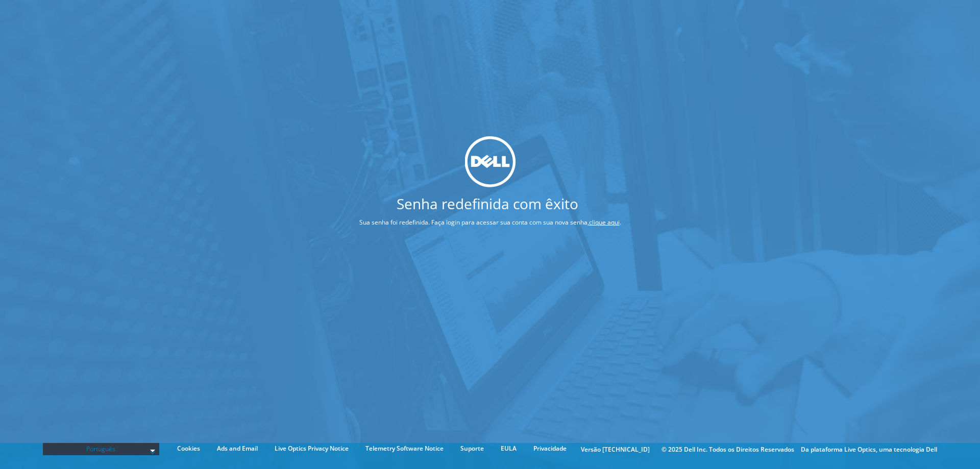 The width and height of the screenshot is (980, 469). I want to click on a: Cookies, so click(189, 448).